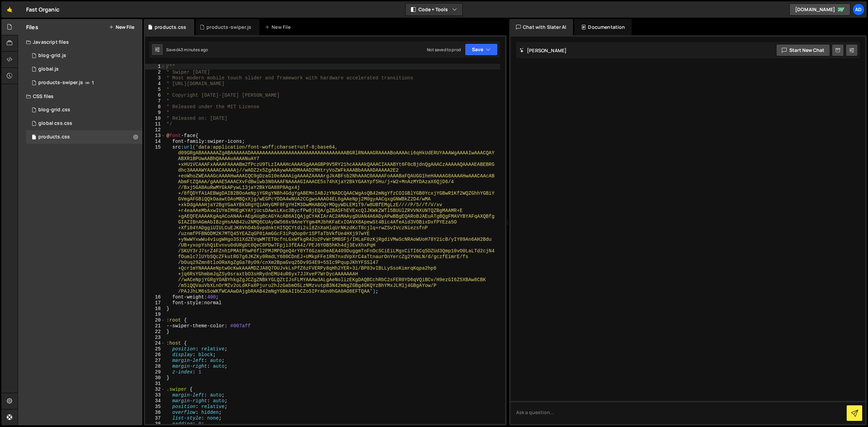  Describe the element at coordinates (155, 101) in the screenshot. I see `div: 7` at that location.